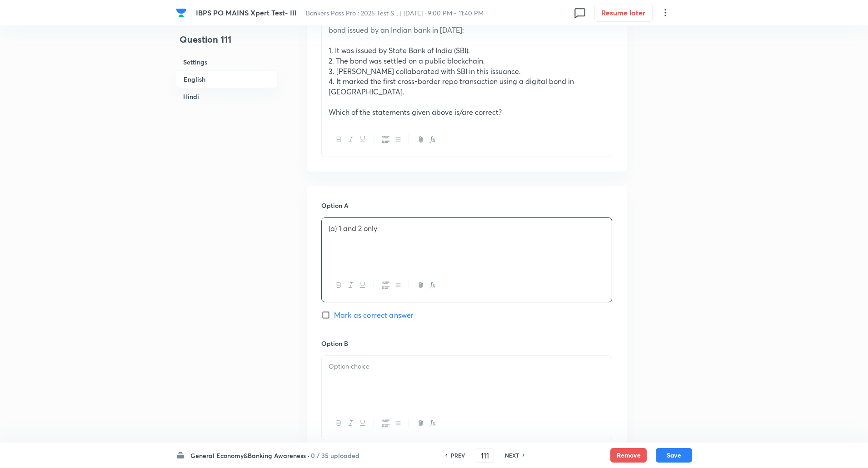 Image resolution: width=868 pixels, height=468 pixels. Describe the element at coordinates (181, 13) in the screenshot. I see `img: Company Logo` at that location.